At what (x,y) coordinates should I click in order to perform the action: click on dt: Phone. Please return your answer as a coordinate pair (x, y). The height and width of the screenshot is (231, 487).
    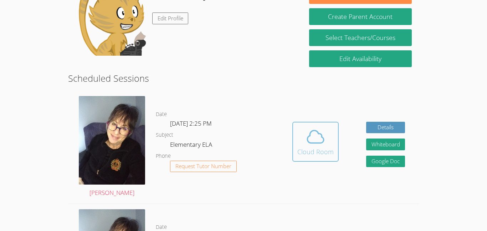
    Looking at the image, I should click on (163, 156).